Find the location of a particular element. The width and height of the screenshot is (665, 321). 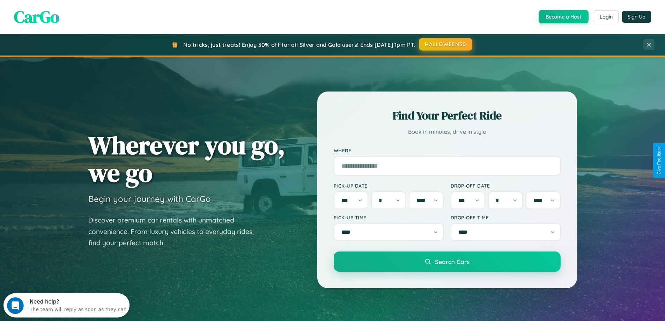

span: Search Cars is located at coordinates (452, 261).